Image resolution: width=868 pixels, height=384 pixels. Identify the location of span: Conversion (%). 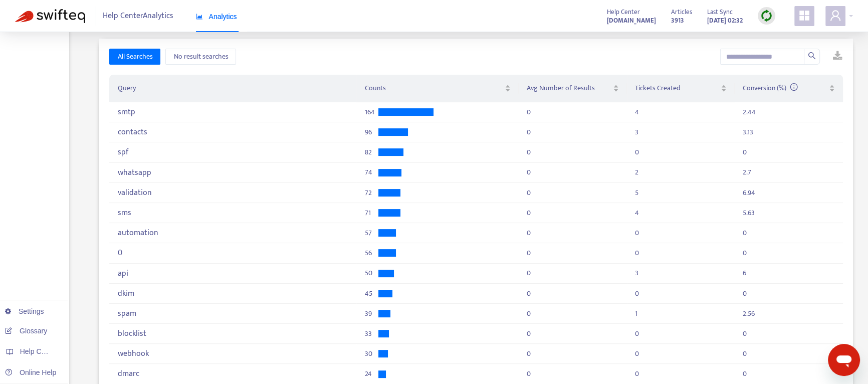
(770, 88).